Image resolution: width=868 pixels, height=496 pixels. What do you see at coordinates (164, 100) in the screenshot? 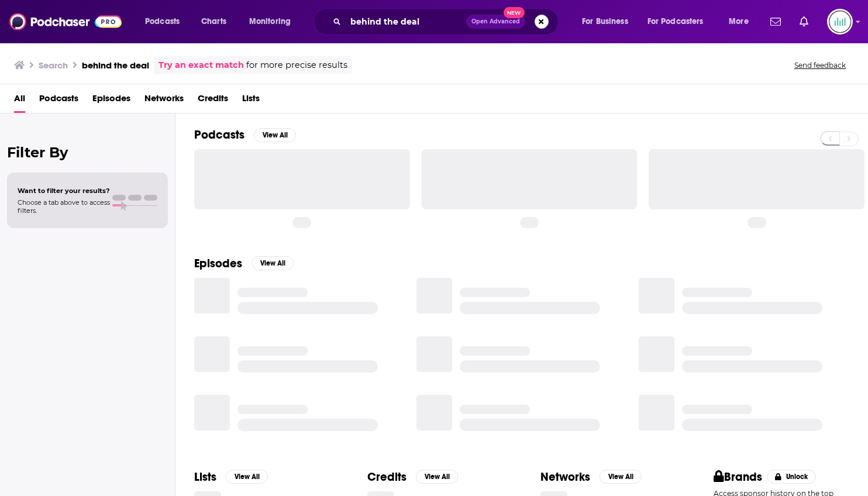
I see `span: Networks` at bounding box center [164, 100].